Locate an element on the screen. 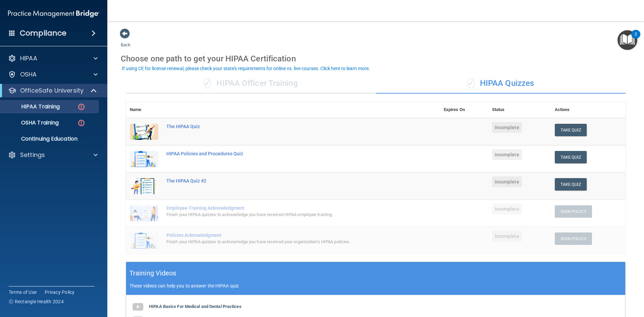 This screenshot has width=644, height=317. div: The HIPAA Quiz #2 is located at coordinates (286, 181).